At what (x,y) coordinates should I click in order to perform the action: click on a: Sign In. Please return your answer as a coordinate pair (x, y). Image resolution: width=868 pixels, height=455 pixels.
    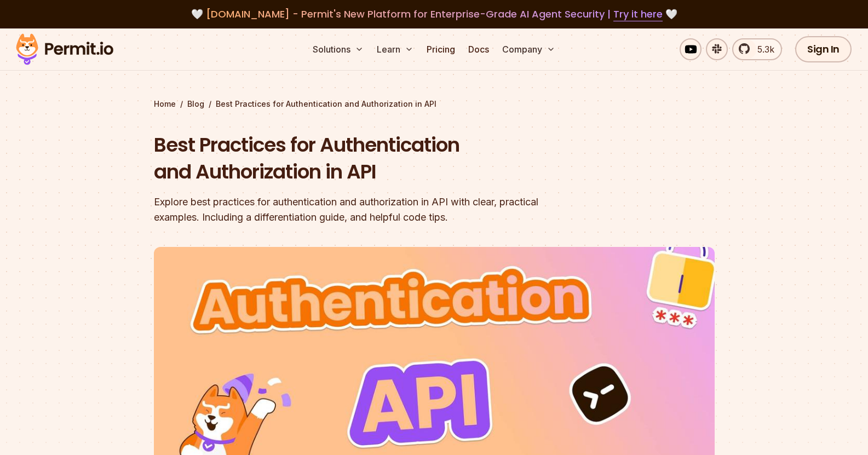
    Looking at the image, I should click on (823, 49).